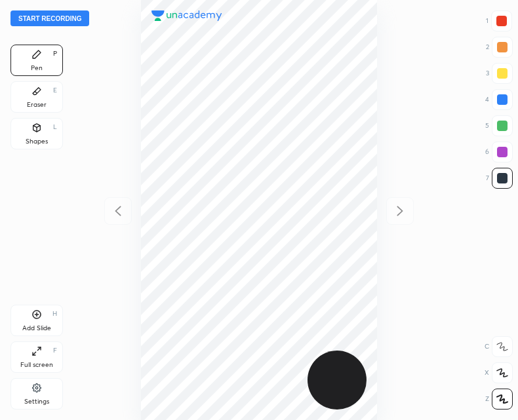  Describe the element at coordinates (498, 373) in the screenshot. I see `div: X` at that location.